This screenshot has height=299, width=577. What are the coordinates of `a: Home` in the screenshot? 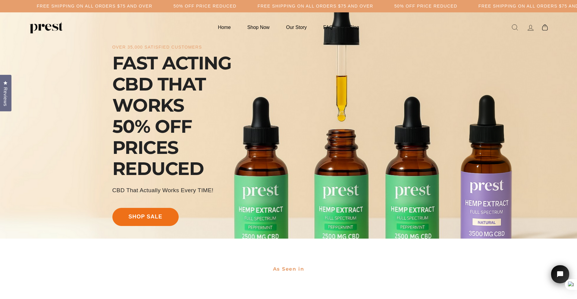 It's located at (224, 27).